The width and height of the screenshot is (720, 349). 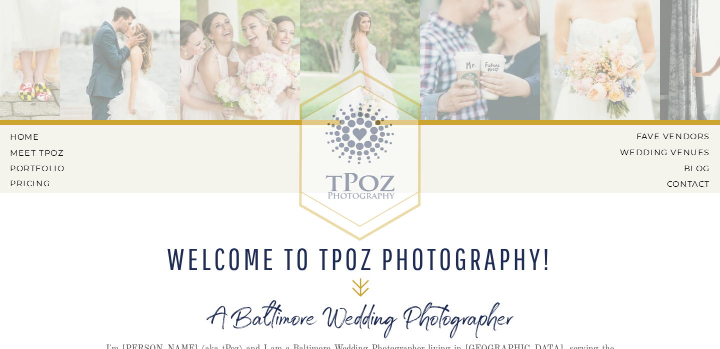 I want to click on nav: BLOG, so click(x=661, y=168).